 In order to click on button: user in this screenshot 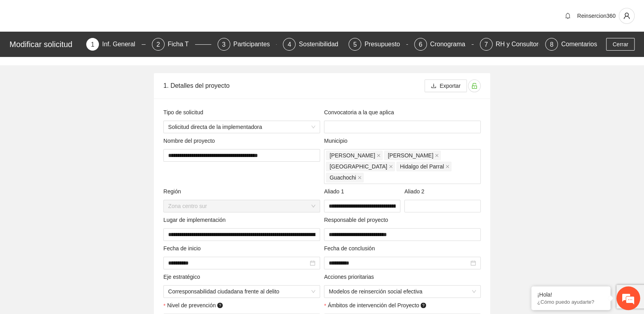, I will do `click(627, 16)`.